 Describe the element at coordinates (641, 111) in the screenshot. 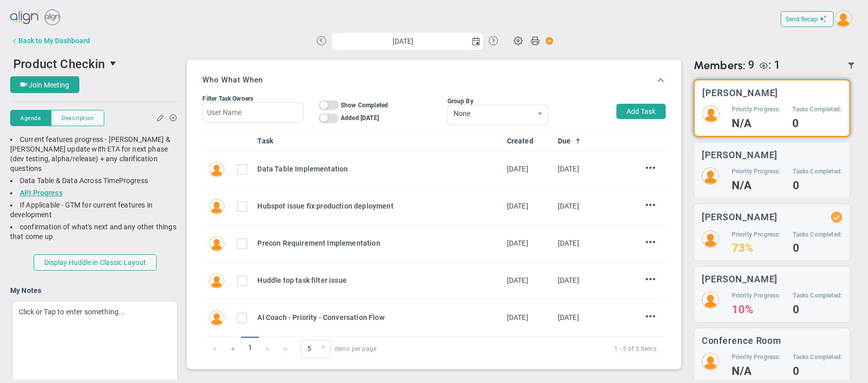

I see `button: Add Task` at that location.